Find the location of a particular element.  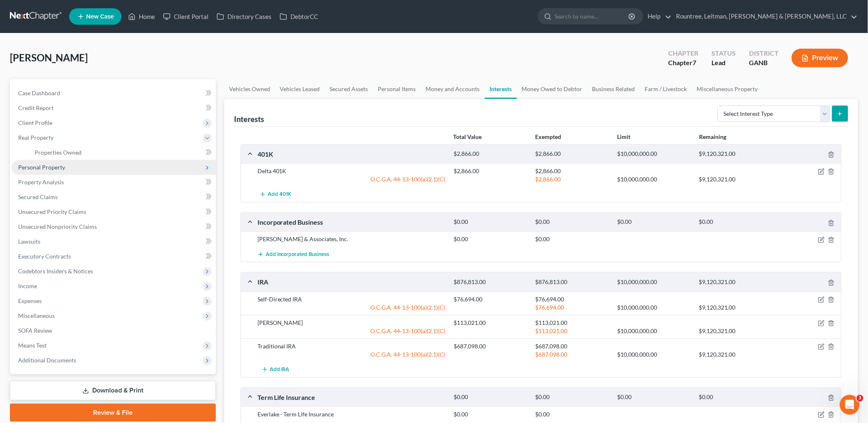

a: SOFA Review is located at coordinates (114, 331).